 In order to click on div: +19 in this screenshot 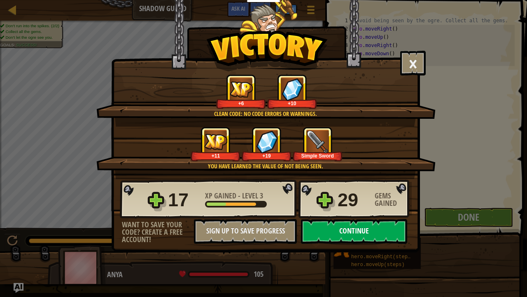, I will do `click(267, 155)`.